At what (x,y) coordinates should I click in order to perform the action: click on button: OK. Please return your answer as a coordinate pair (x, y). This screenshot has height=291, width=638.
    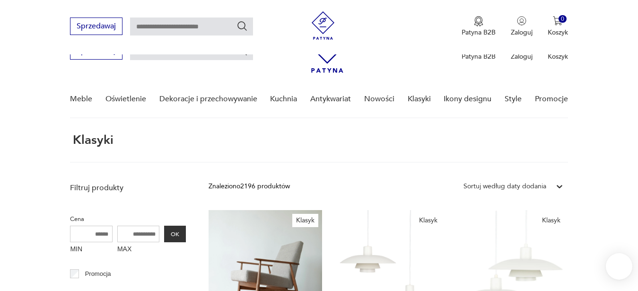
    Looking at the image, I should click on (175, 234).